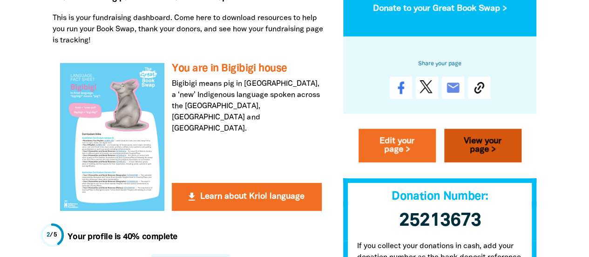 The height and width of the screenshot is (257, 589). What do you see at coordinates (453, 88) in the screenshot?
I see `i: email` at bounding box center [453, 88].